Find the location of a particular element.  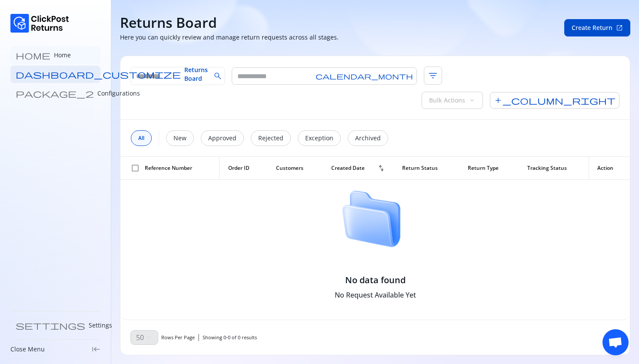

p: Here you can quickly review and manage return requests across all stages. is located at coordinates (229, 37).